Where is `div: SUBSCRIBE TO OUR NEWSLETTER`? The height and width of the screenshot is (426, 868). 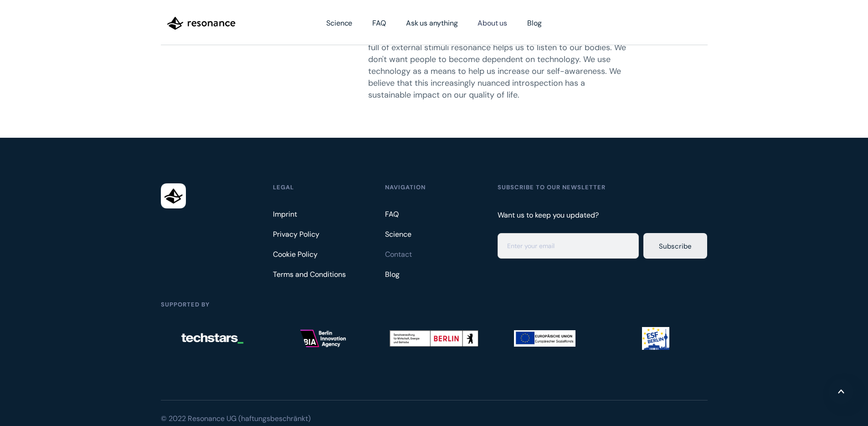
div: SUBSCRIBE TO OUR NEWSLETTER is located at coordinates (551, 188).